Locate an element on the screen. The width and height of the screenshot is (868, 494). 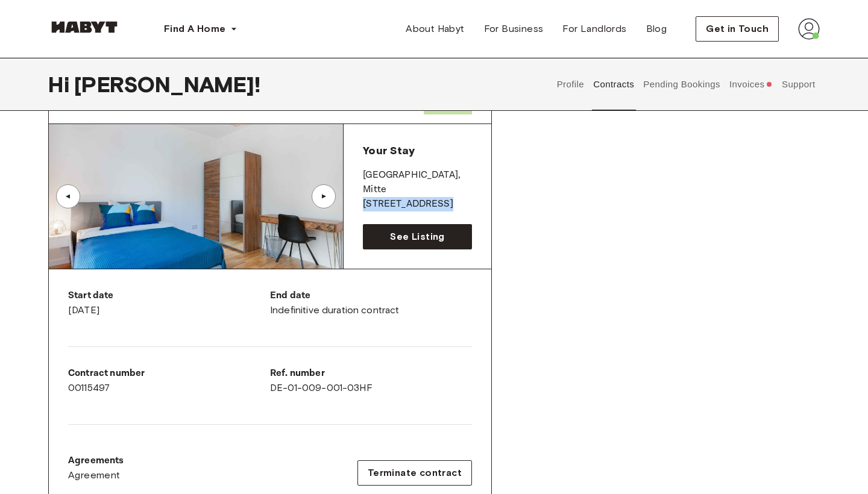
div: Indefinitive duration contract is located at coordinates (371, 303).